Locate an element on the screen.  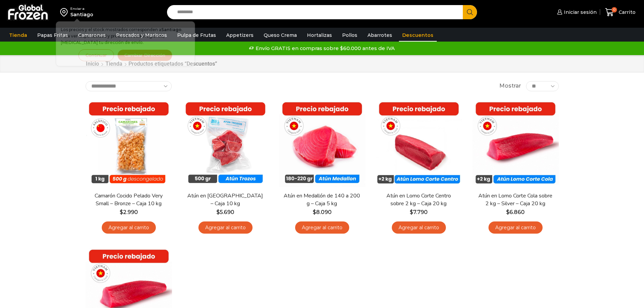
a: Appetizers is located at coordinates (240, 35).